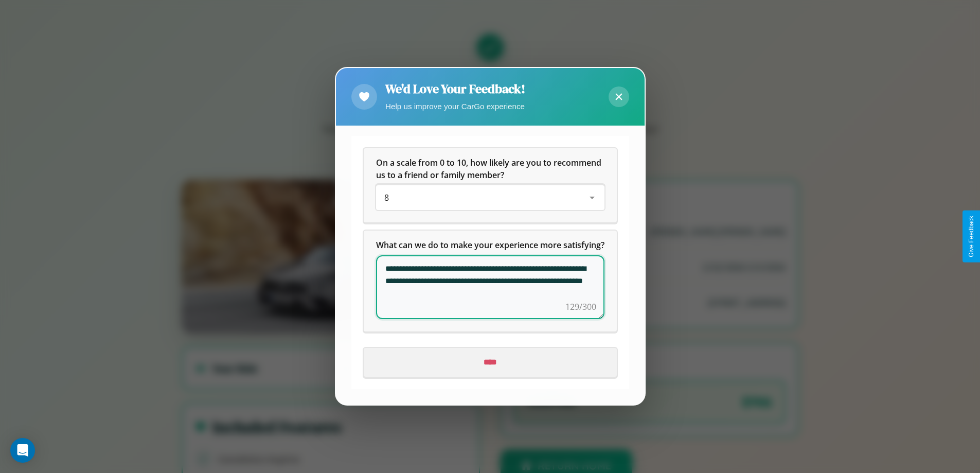 Image resolution: width=980 pixels, height=473 pixels. Describe the element at coordinates (455, 89) in the screenshot. I see `h2: We'd Love Your Feedback!` at that location.